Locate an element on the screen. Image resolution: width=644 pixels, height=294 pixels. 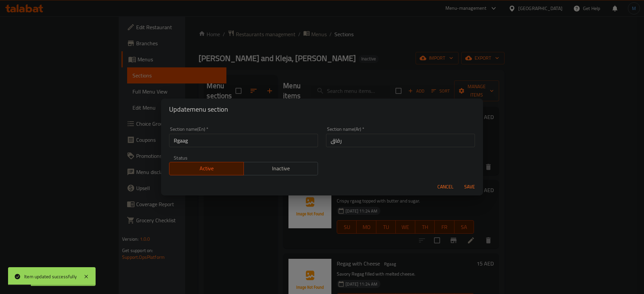
span: Save is located at coordinates (470, 187).